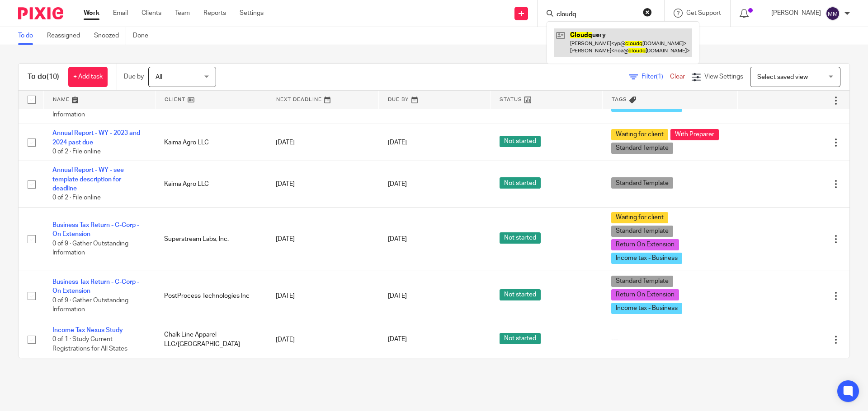 The width and height of the screenshot is (868, 411). Describe the element at coordinates (596, 15) in the screenshot. I see `input: Search` at that location.